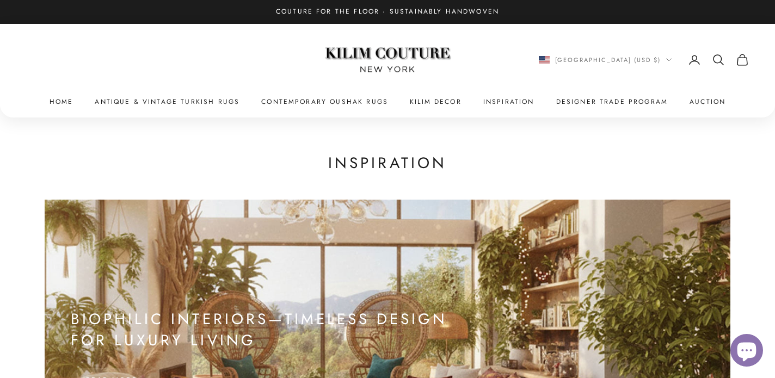 This screenshot has width=775, height=378. Describe the element at coordinates (644, 60) in the screenshot. I see `nav: Secondary navigation` at that location.